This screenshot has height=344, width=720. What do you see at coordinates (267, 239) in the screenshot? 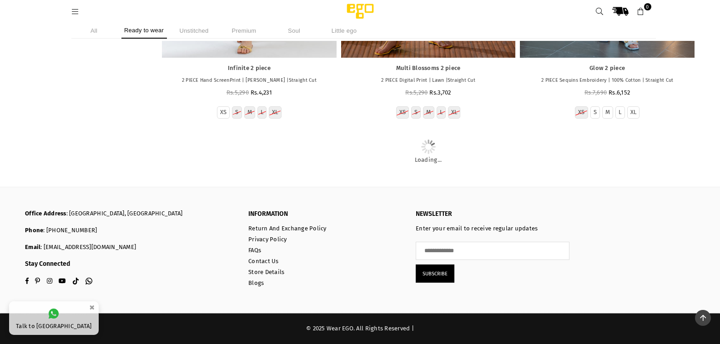
I see `a: Privacy Policy` at bounding box center [267, 239].